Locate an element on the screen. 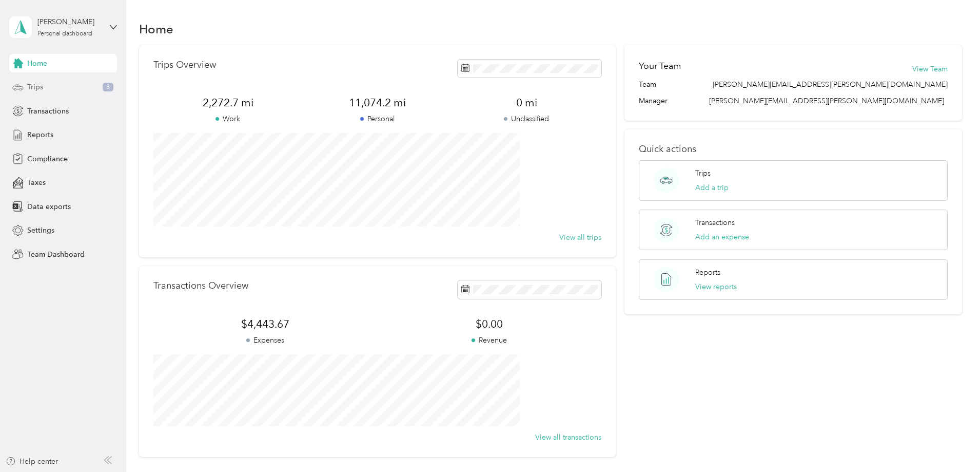 The height and width of the screenshot is (472, 980). span: Data exports is located at coordinates (49, 206).